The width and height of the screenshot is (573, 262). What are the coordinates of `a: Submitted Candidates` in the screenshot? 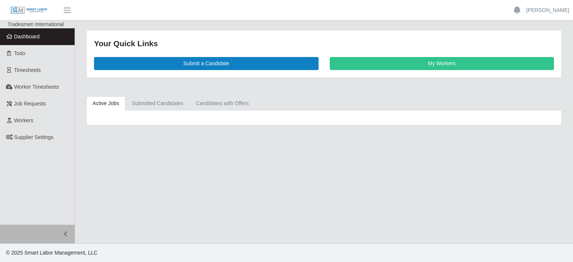 It's located at (158, 103).